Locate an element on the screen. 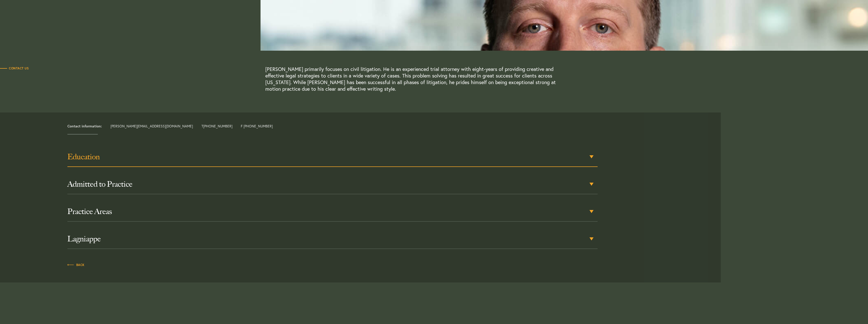  h3: Admitted to Practice is located at coordinates (332, 184).